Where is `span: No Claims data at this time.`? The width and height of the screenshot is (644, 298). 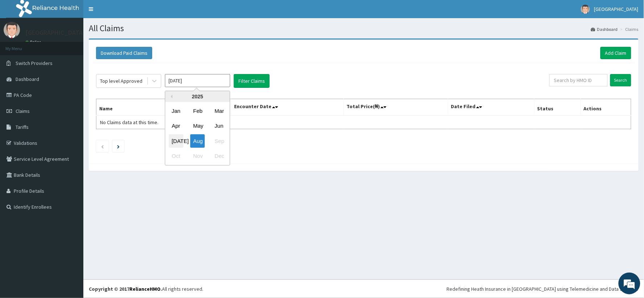
span: No Claims data at this time. is located at coordinates (129, 123).